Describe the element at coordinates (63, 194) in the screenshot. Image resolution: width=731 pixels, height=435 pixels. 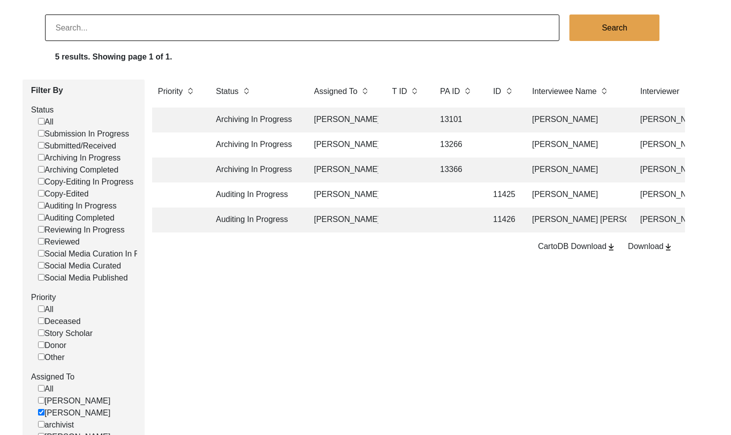
I see `label: Copy-Edited` at that location.